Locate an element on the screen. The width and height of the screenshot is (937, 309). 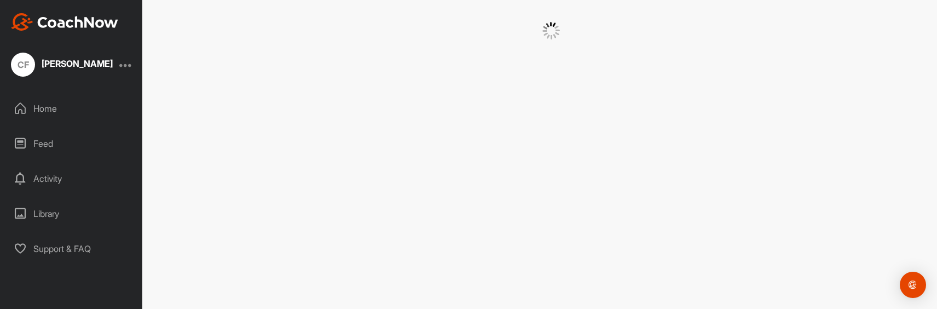
div: Home is located at coordinates (72, 108).